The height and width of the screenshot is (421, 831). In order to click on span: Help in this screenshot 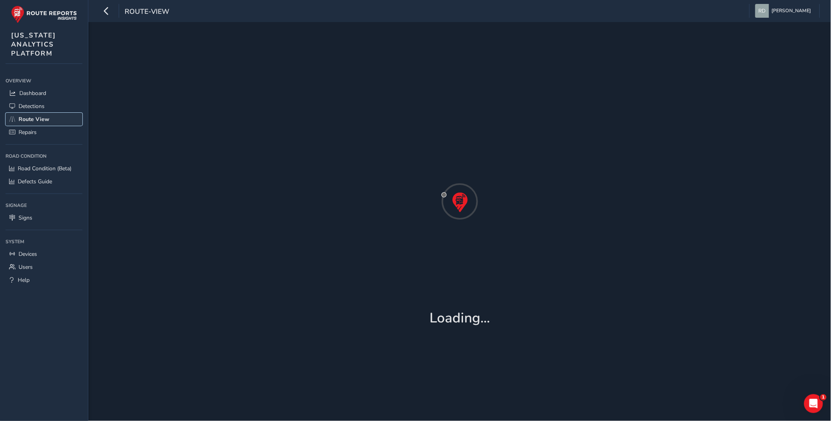, I will do `click(24, 280)`.